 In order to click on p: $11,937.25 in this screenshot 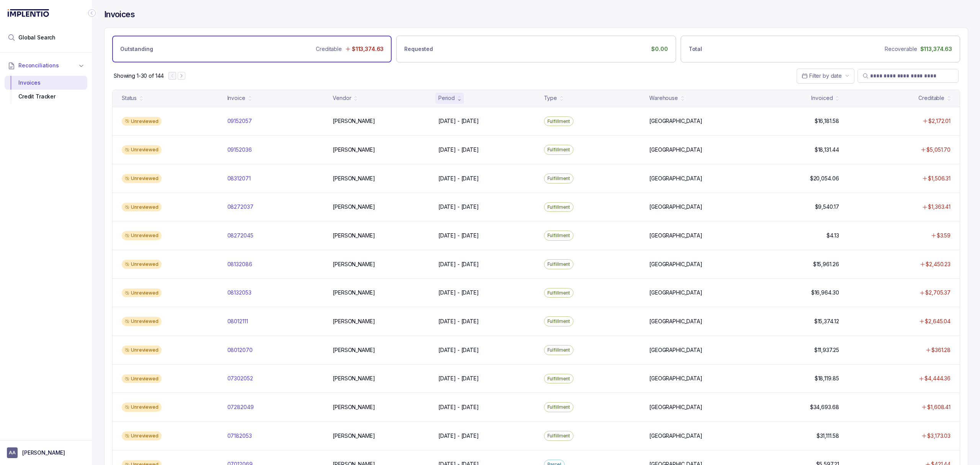, I will do `click(827, 350)`.